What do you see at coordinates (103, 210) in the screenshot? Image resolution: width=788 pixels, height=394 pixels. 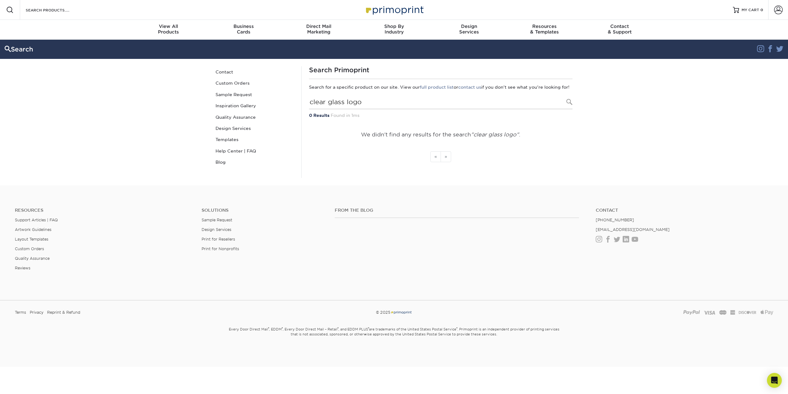 I see `h4: Resources` at bounding box center [103, 210].